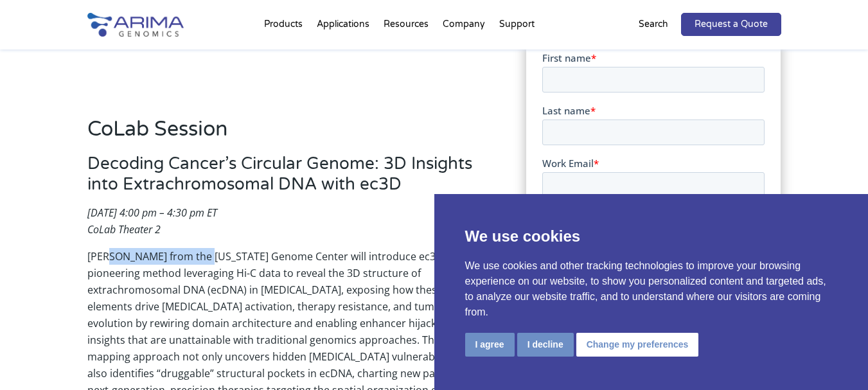  I want to click on input: I'd like to schedule a meeting at the booth, so click(7, 236).